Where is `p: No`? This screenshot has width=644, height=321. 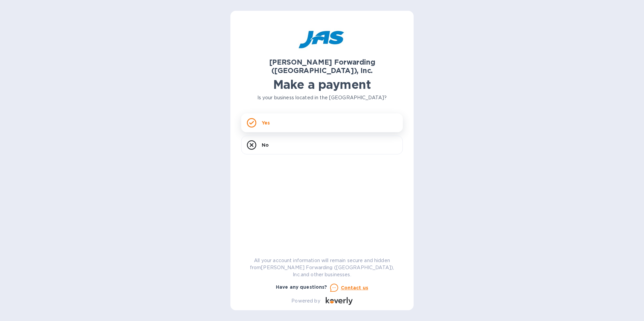 p: No is located at coordinates (265, 145).